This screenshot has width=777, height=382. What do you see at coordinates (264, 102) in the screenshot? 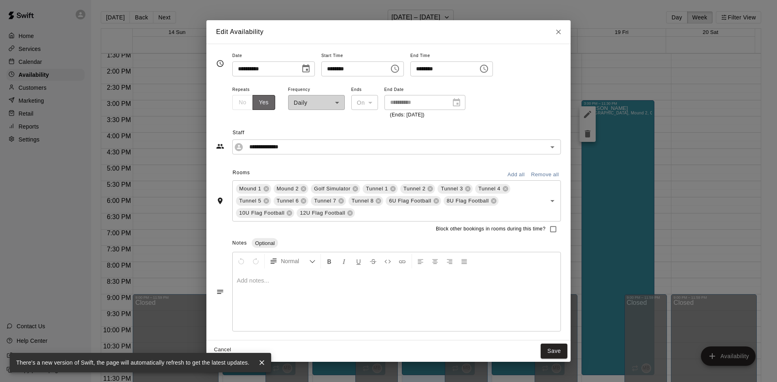
I see `button: Yes` at bounding box center [264, 102].